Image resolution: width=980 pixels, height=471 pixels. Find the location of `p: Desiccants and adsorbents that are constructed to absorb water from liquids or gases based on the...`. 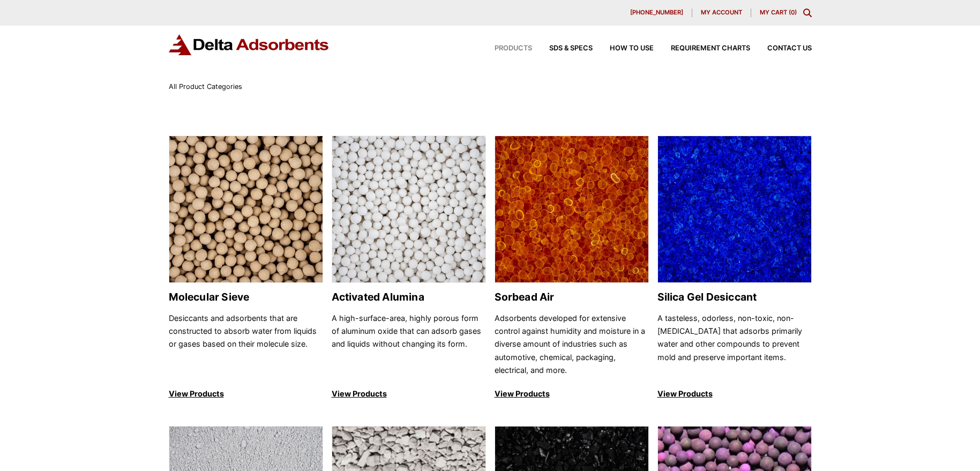

p: Desiccants and adsorbents that are constructed to absorb water from liquids or gases based on the... is located at coordinates (246, 345).